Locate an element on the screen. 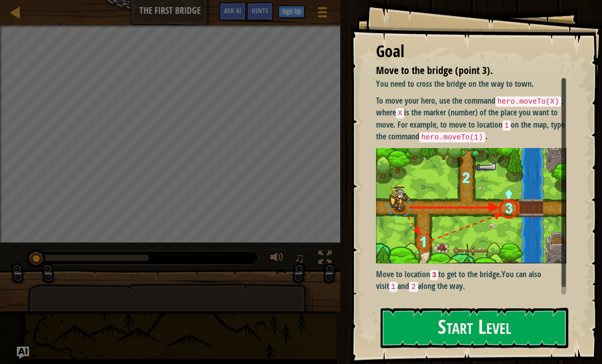 This screenshot has width=602, height=364. button: Toggle fullscreen is located at coordinates (325, 259).